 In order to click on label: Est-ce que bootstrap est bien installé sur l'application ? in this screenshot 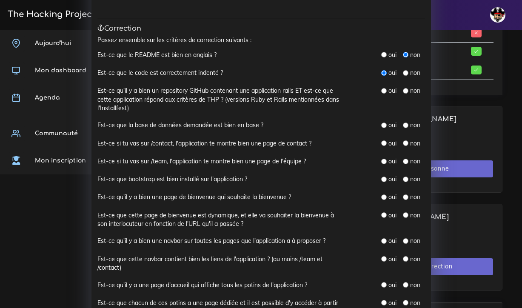, I will do `click(172, 179)`.